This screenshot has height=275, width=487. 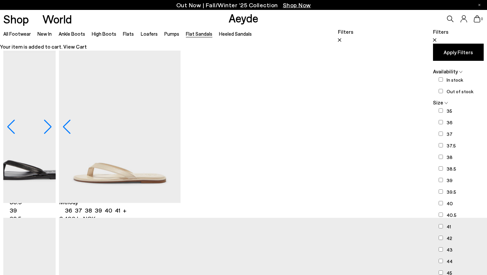 What do you see at coordinates (449, 134) in the screenshot?
I see `label: 37` at bounding box center [449, 134].